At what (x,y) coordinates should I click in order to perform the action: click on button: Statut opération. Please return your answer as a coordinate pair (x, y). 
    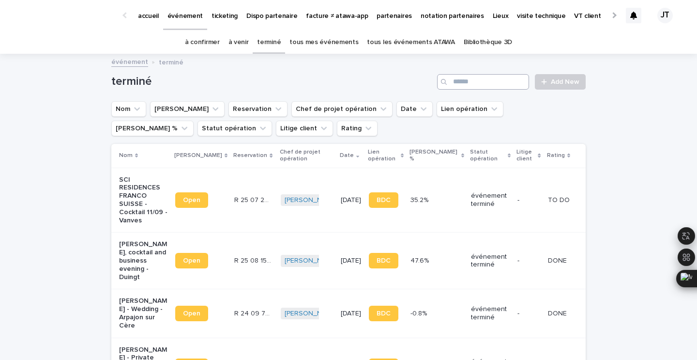
    Looking at the image, I should click on (235, 128).